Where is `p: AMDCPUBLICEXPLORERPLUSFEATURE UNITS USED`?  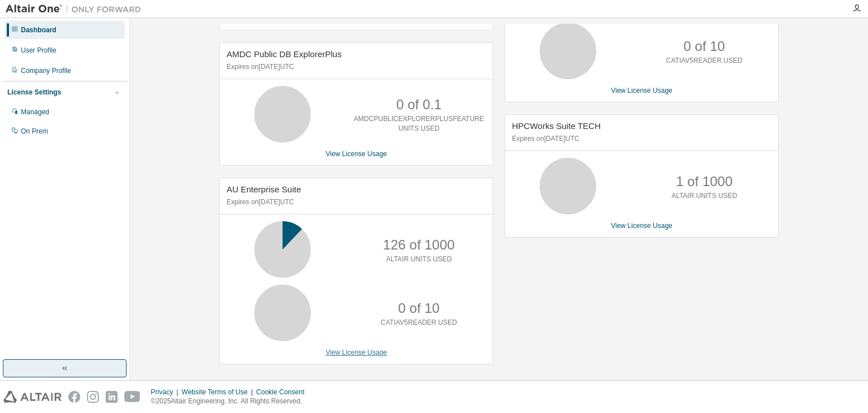
p: AMDCPUBLICEXPLORERPLUSFEATURE UNITS USED is located at coordinates (419, 124).